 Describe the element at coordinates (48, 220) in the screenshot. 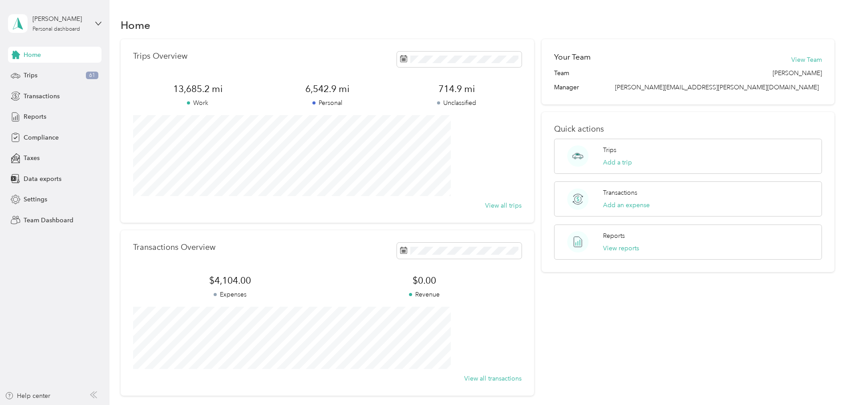

I see `span: Team Dashboard` at that location.